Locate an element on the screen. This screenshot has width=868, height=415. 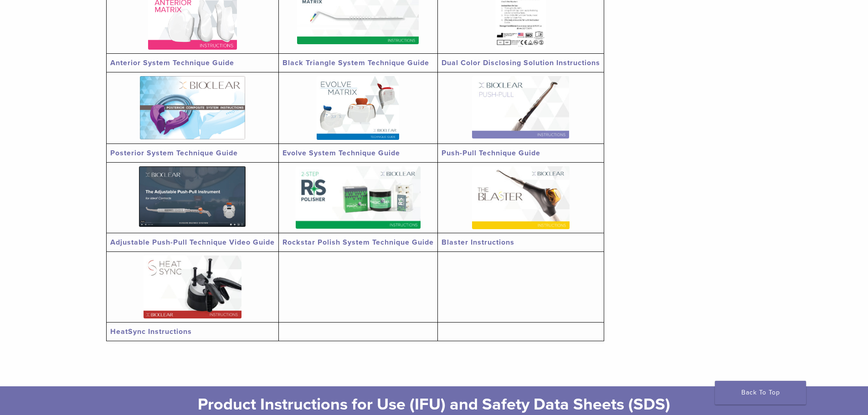
a: Evolve System Technique Guide is located at coordinates (341, 153).